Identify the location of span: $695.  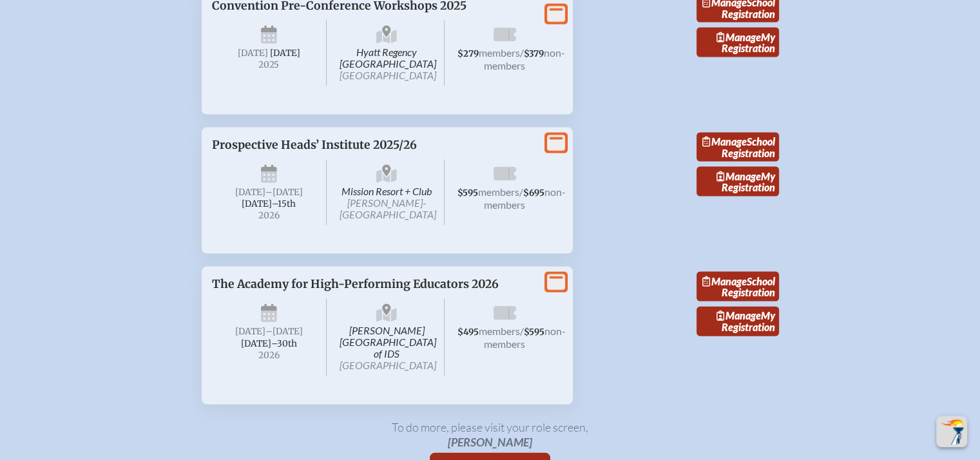
(534, 192).